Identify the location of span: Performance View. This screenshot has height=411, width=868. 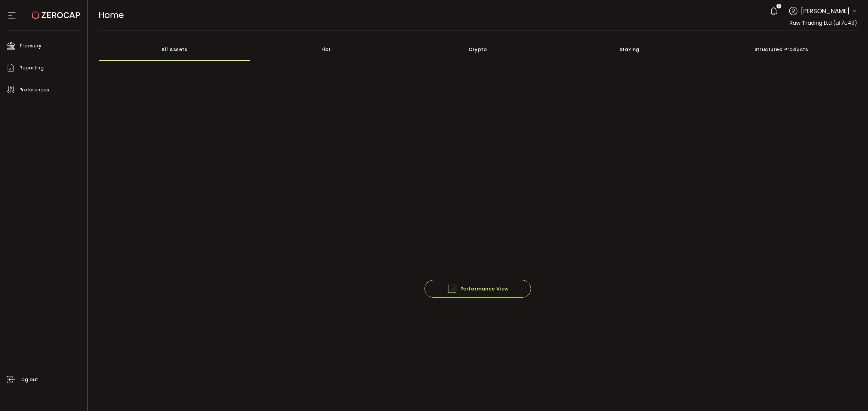
(478, 289).